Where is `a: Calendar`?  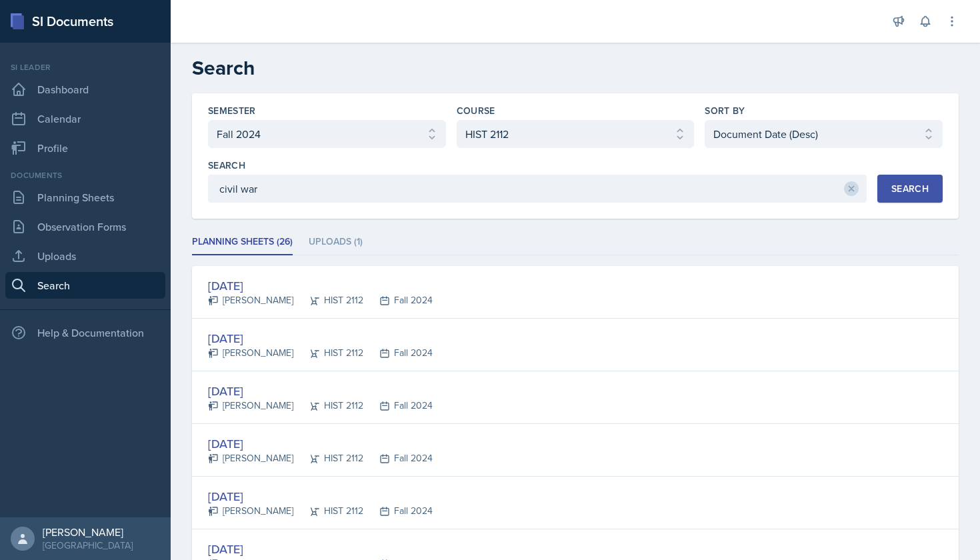 a: Calendar is located at coordinates (85, 118).